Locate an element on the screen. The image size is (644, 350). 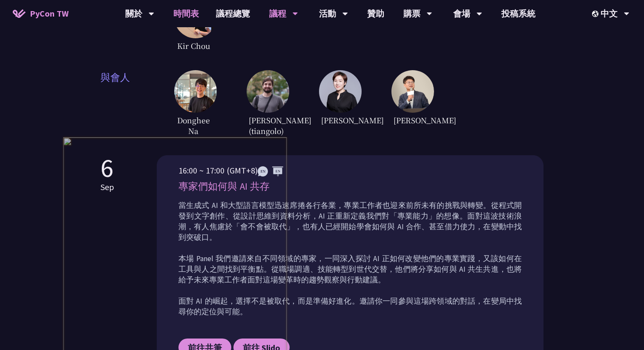
span: Donghee Na is located at coordinates (193, 125).